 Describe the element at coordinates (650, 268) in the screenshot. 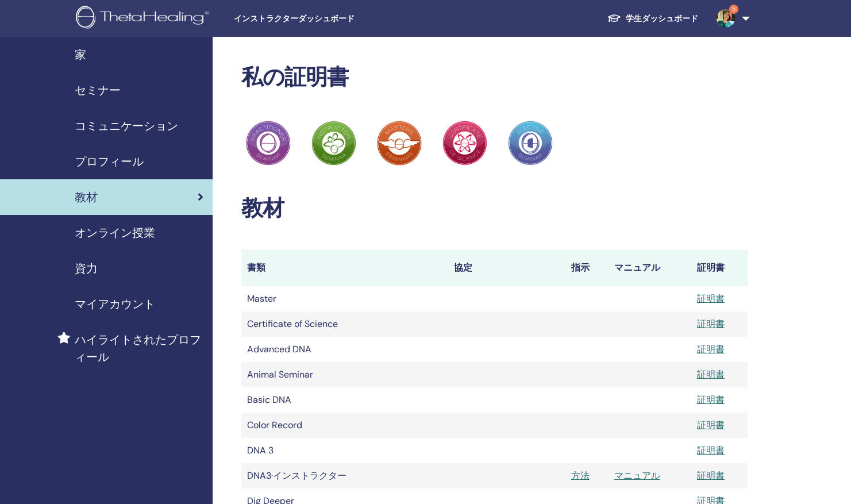

I see `th: マニュアル` at that location.